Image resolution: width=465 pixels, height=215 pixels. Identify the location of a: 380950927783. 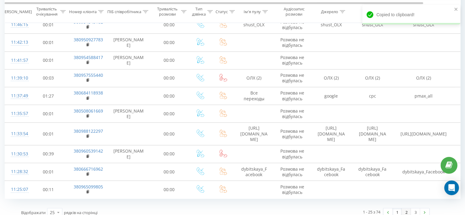
(88, 39).